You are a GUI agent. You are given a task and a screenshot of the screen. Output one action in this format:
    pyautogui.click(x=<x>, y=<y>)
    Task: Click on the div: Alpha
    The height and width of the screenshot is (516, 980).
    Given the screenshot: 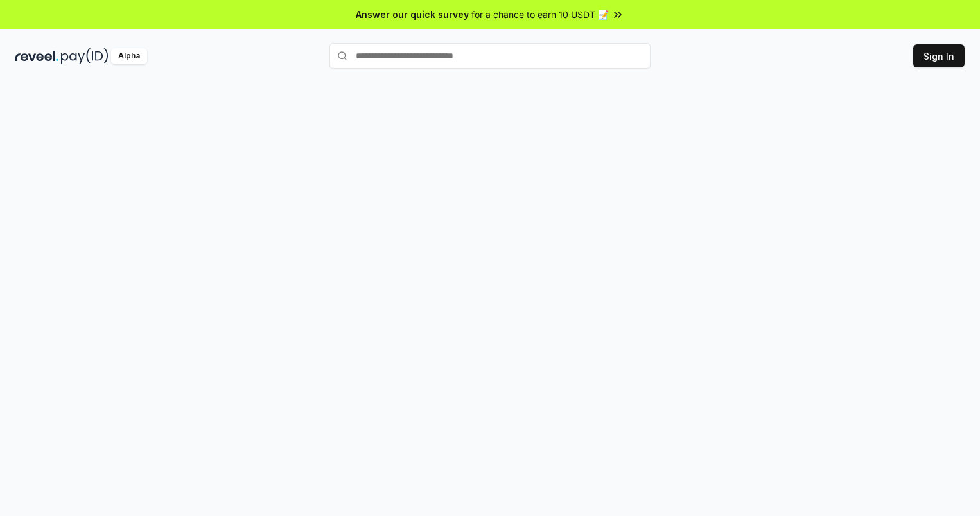 What is the action you would take?
    pyautogui.click(x=129, y=56)
    